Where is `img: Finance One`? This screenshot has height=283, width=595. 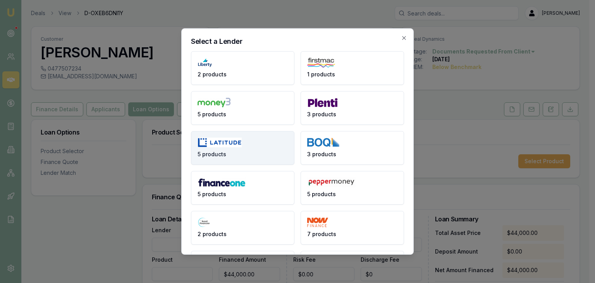
img: Finance One is located at coordinates (221, 182).